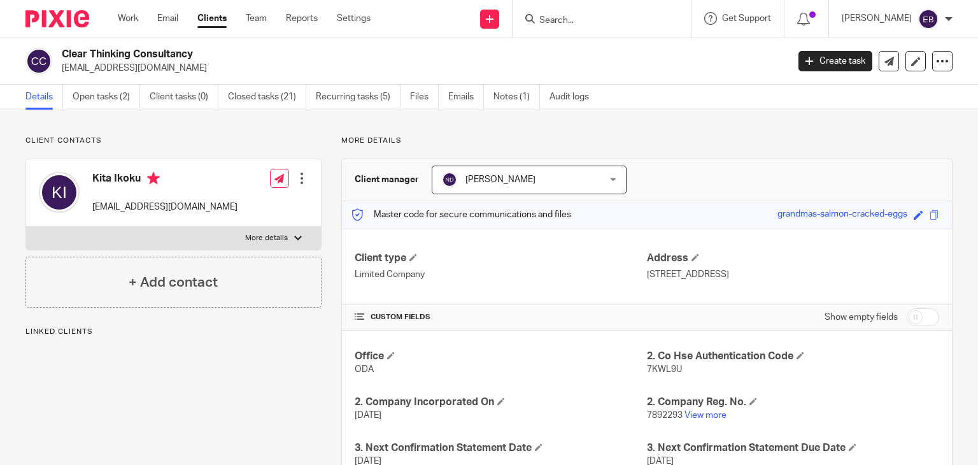 The image size is (978, 465). What do you see at coordinates (793, 356) in the screenshot?
I see `h4: 2. Co Hse Authentication Code` at bounding box center [793, 356].